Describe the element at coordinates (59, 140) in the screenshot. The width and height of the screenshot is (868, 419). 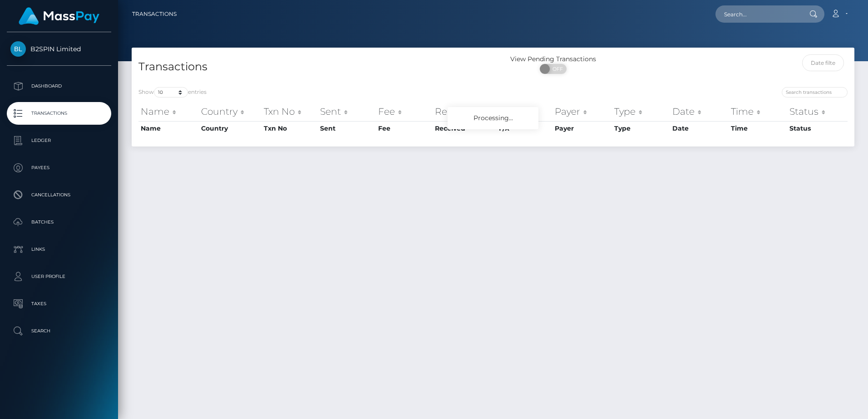
I see `a: Ledger` at that location.